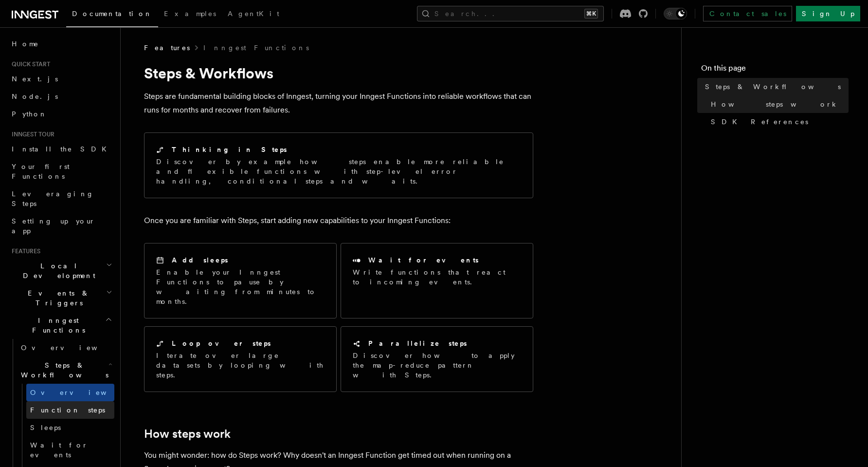 The image size is (868, 467). What do you see at coordinates (53, 198) in the screenshot?
I see `span: Leveraging Steps` at bounding box center [53, 198].